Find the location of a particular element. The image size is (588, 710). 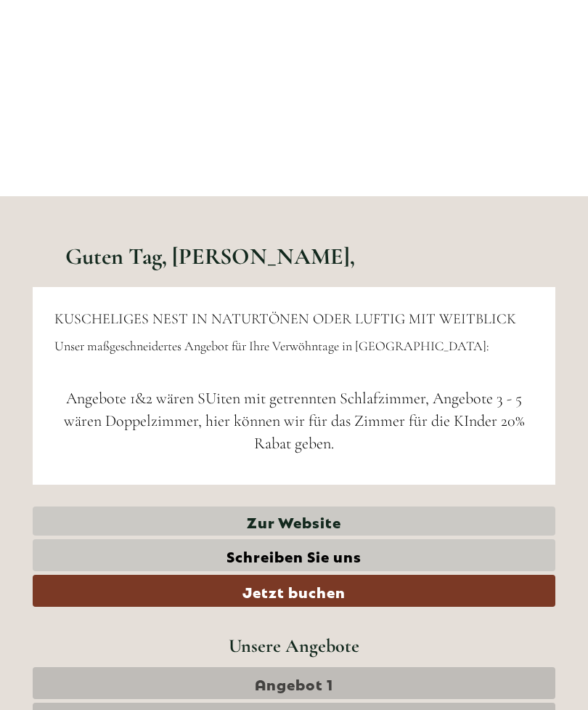

a: Schreiben Sie uns is located at coordinates (294, 555).